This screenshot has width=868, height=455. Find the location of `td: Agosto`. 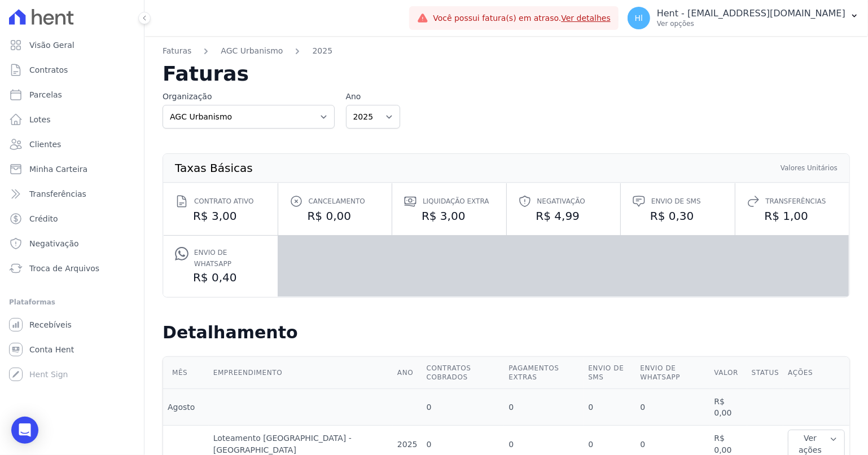

td: Agosto is located at coordinates (186, 407).